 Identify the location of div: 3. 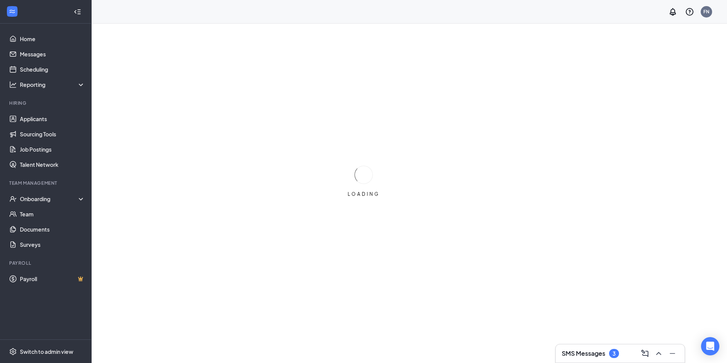
(614, 354).